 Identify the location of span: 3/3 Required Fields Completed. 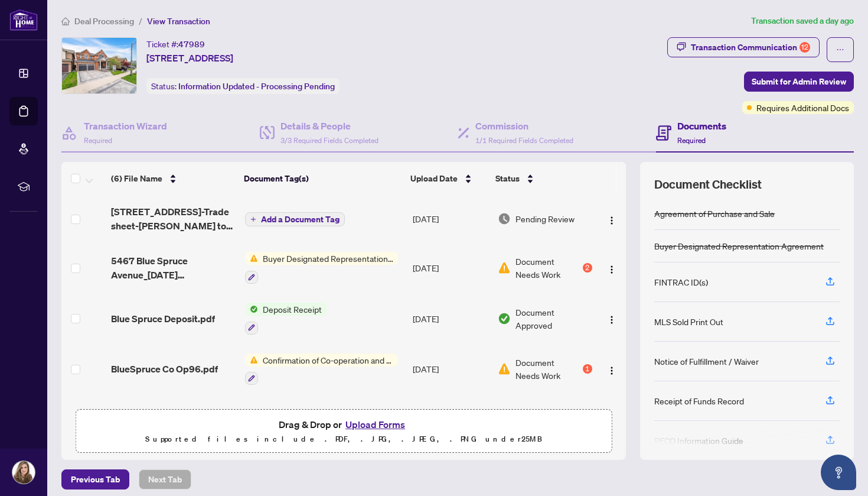
(330, 140).